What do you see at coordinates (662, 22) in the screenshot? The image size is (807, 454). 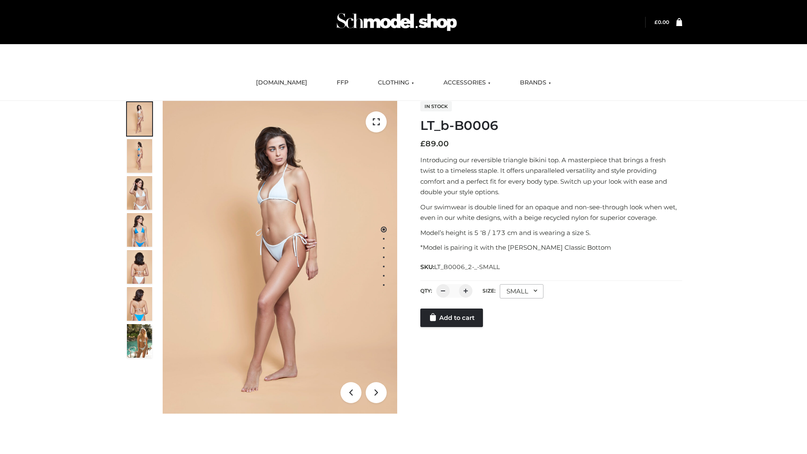 I see `a: £0.00` at bounding box center [662, 22].